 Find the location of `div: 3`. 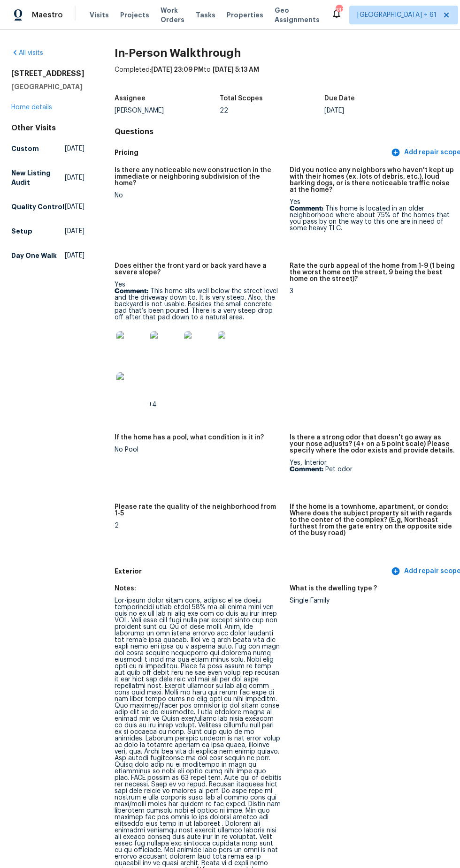

div: 3 is located at coordinates (373, 291).